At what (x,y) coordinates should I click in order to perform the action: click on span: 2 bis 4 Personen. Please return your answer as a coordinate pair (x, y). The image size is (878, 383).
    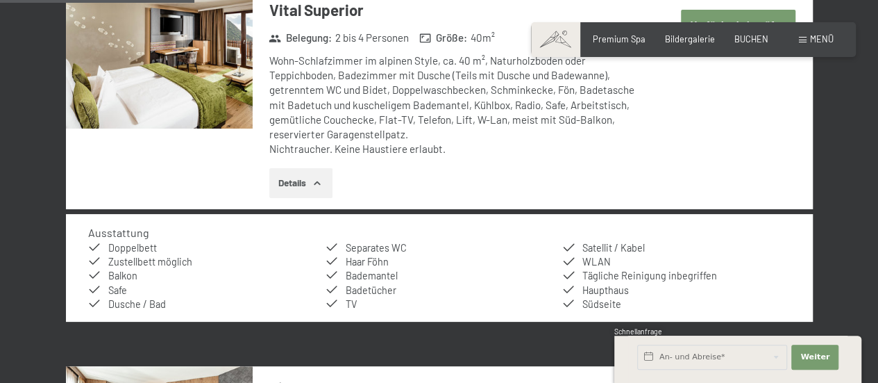
    Looking at the image, I should click on (371, 37).